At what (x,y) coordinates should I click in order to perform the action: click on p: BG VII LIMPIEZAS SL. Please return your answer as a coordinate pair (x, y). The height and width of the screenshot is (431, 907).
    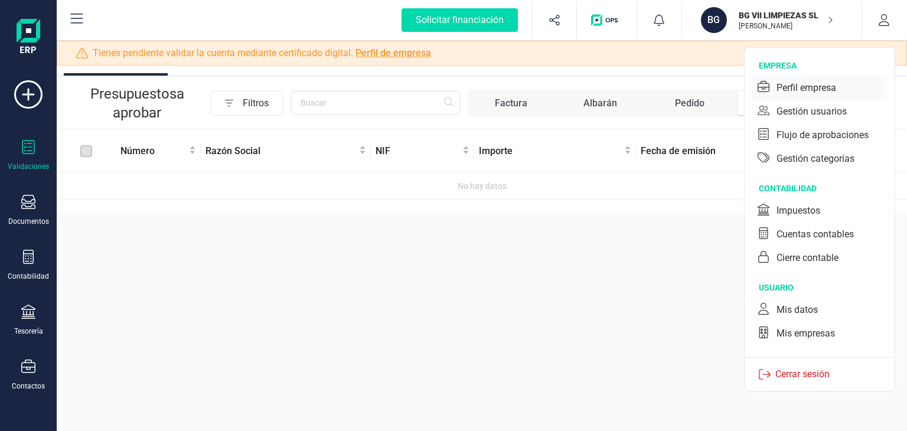
    Looking at the image, I should click on (786, 15).